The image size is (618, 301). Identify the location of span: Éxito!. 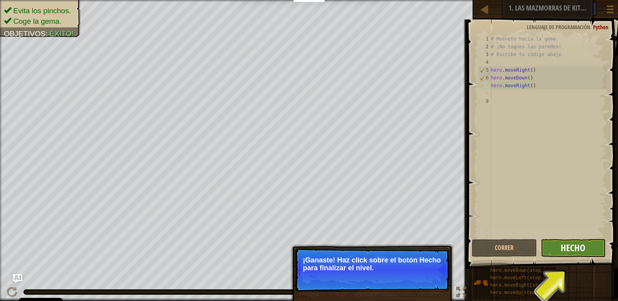
(62, 34).